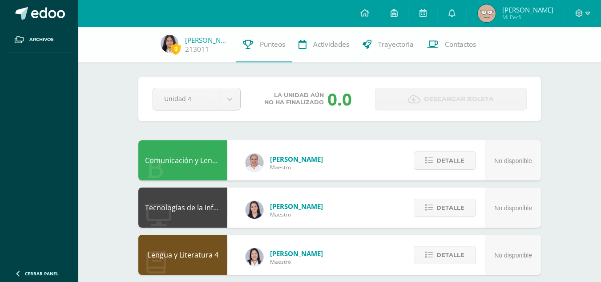 This screenshot has height=282, width=601. I want to click on div: 0.0, so click(340, 99).